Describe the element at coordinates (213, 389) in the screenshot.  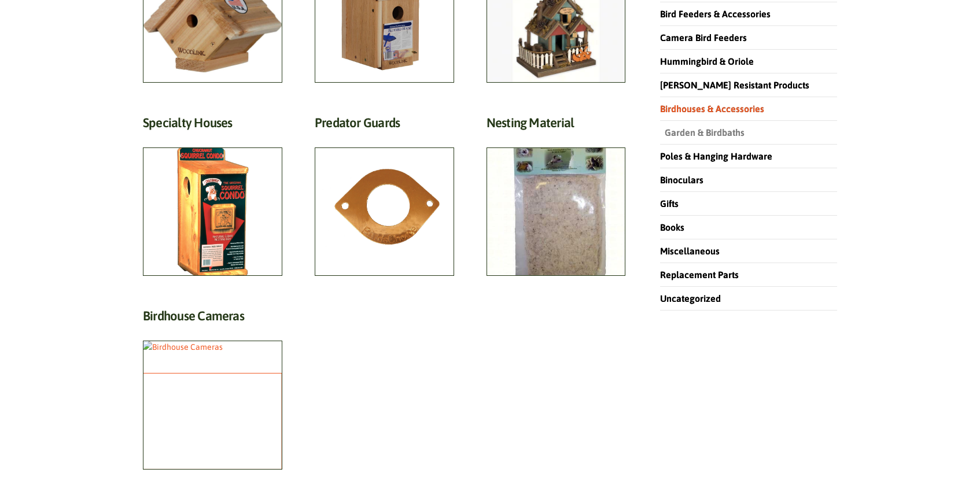
I see `a: Visit product category Birdhouse Cameras` at that location.